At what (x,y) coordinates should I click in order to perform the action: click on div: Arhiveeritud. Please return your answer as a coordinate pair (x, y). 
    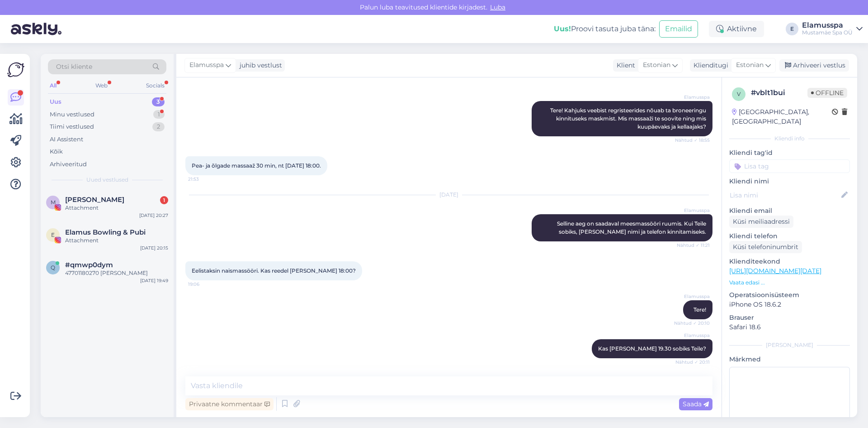
    Looking at the image, I should click on (68, 165).